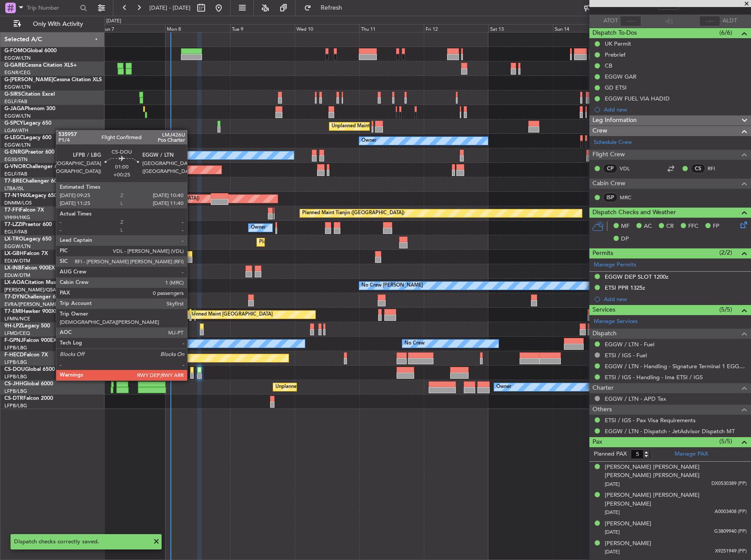 This screenshot has height=560, width=751. Describe the element at coordinates (692, 454) in the screenshot. I see `a: Manage PAX` at that location.